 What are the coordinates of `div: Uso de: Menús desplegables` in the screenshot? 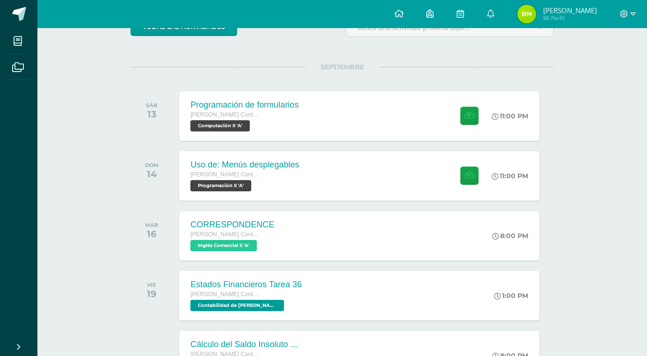 It's located at (245, 165).